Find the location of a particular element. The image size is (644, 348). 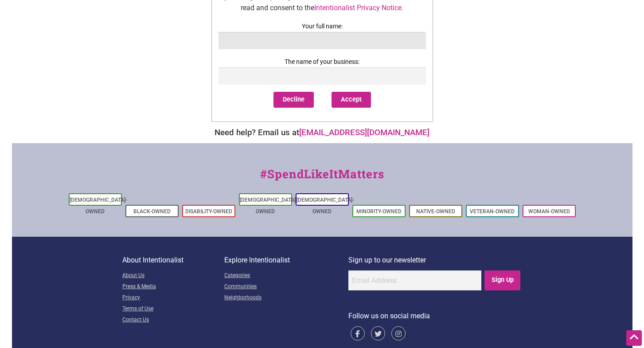

label: Your full name: is located at coordinates (322, 26).